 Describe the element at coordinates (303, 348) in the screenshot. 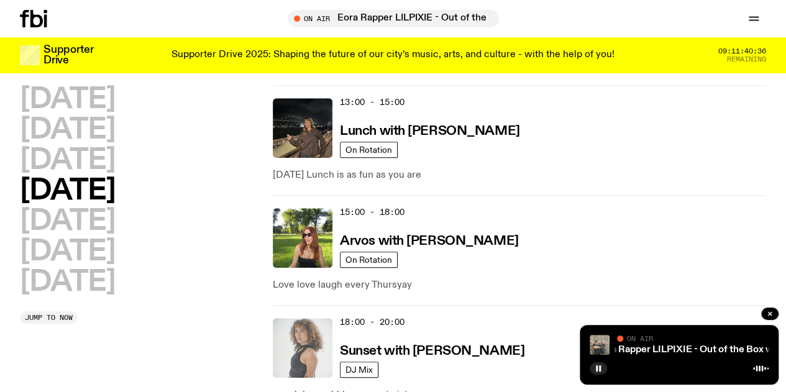

I see `img: Tangela looks past her left shoulder into the camera with an inquisitive look. She is wearing a s...` at that location.